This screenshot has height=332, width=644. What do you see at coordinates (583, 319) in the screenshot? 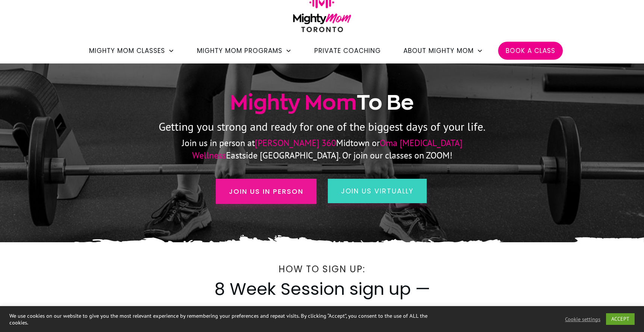
I see `a: Cookie settings` at bounding box center [583, 319].